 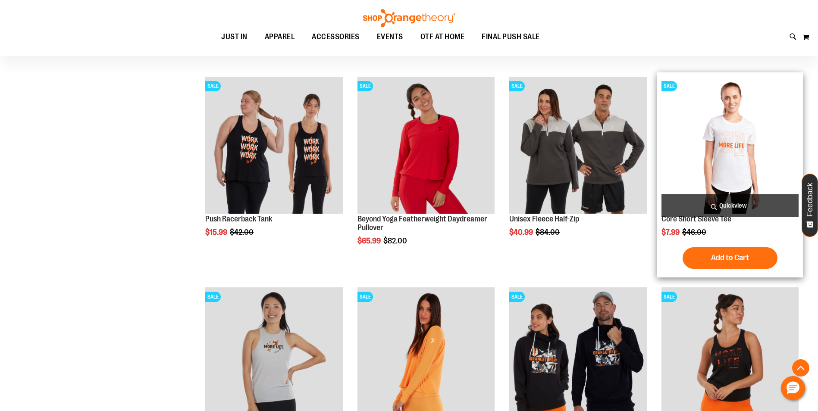 What do you see at coordinates (442, 37) in the screenshot?
I see `a: OTF AT HOME` at bounding box center [442, 37].